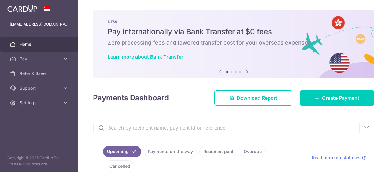 This screenshot has width=389, height=172. What do you see at coordinates (131, 98) in the screenshot?
I see `h4: Payments Dashboard` at bounding box center [131, 98].